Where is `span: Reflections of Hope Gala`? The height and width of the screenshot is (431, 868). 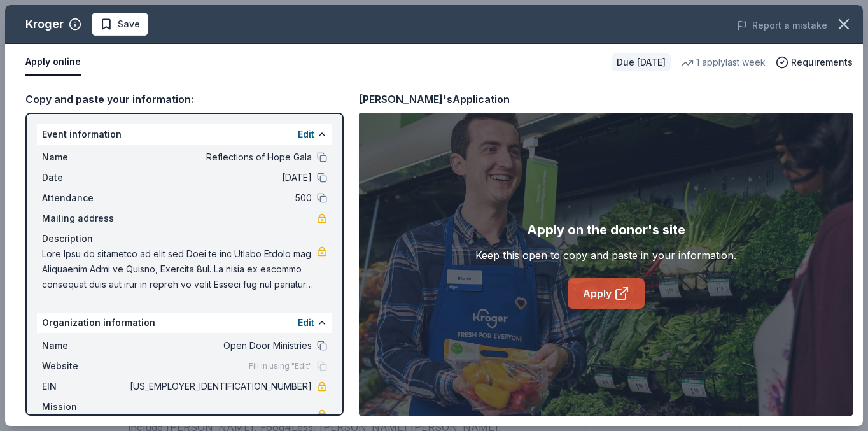 span: Reflections of Hope Gala is located at coordinates (219, 157).